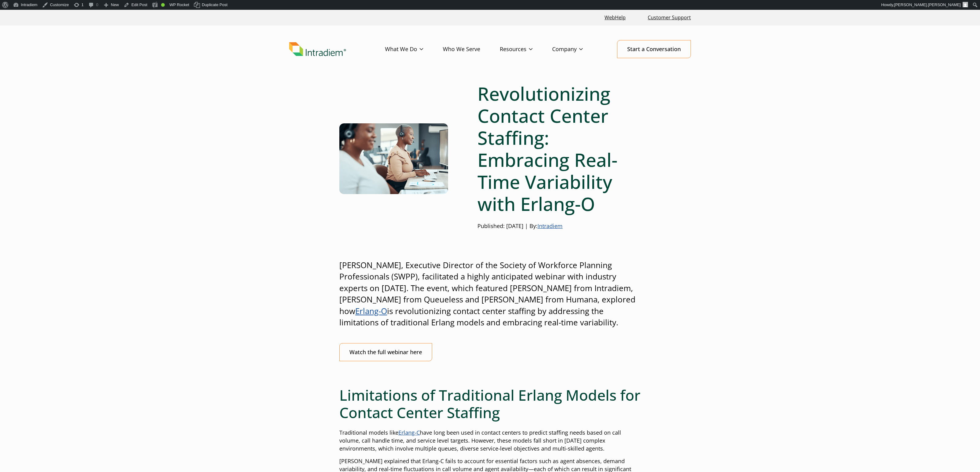 The width and height of the screenshot is (980, 472). Describe the element at coordinates (490, 441) in the screenshot. I see `p: Traditional models like have long been used in contact centers to predict staffing needs based on...` at that location.